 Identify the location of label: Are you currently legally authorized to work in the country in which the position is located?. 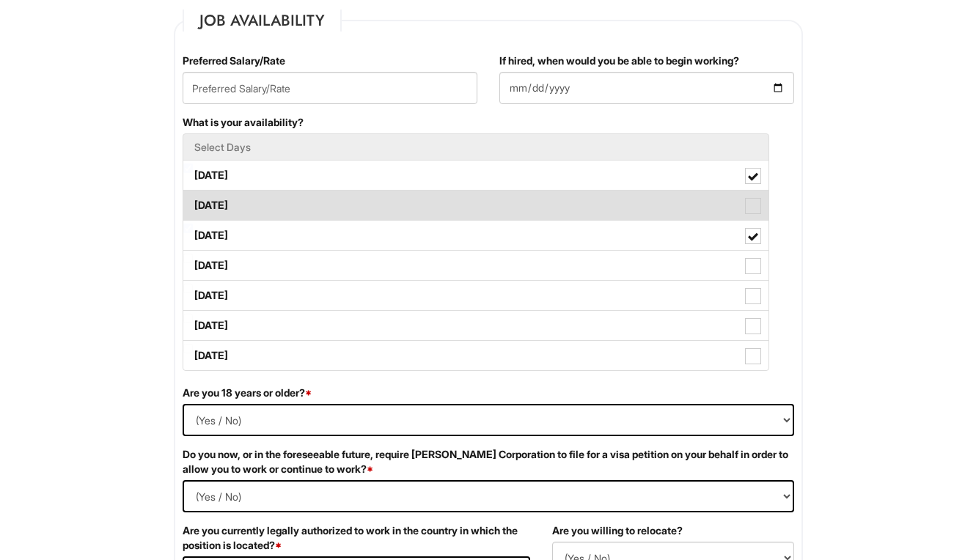
(356, 538).